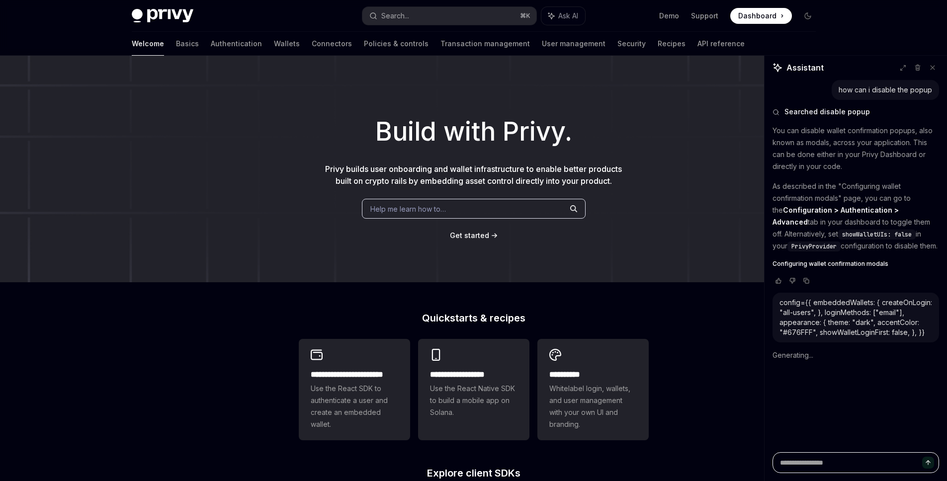  Describe the element at coordinates (474, 318) in the screenshot. I see `h2: Quickstarts & recipes` at that location.